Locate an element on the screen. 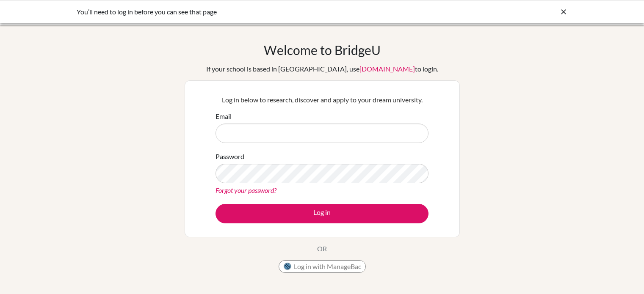 The height and width of the screenshot is (294, 644). button: Log in is located at coordinates (322, 214).